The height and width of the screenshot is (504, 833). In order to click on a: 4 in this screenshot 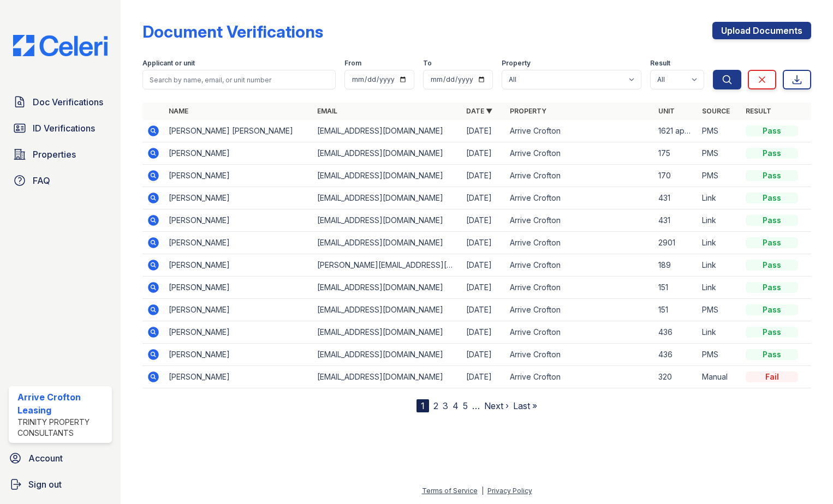, I will do `click(455, 406)`.